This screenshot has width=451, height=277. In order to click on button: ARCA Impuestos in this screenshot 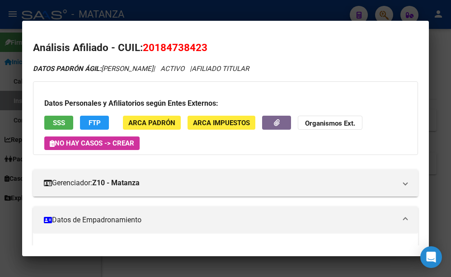, I will do `click(221, 122)`.